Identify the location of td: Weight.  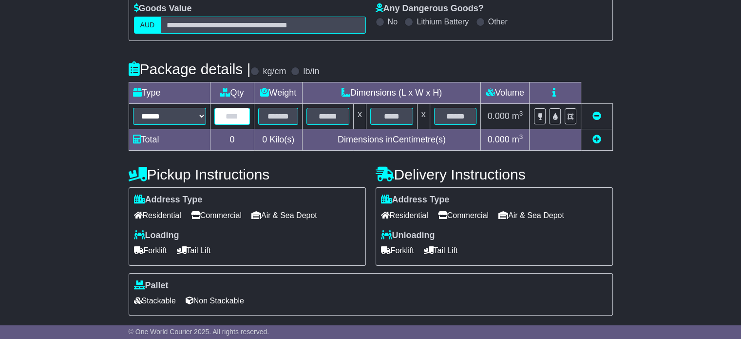
(278, 93).